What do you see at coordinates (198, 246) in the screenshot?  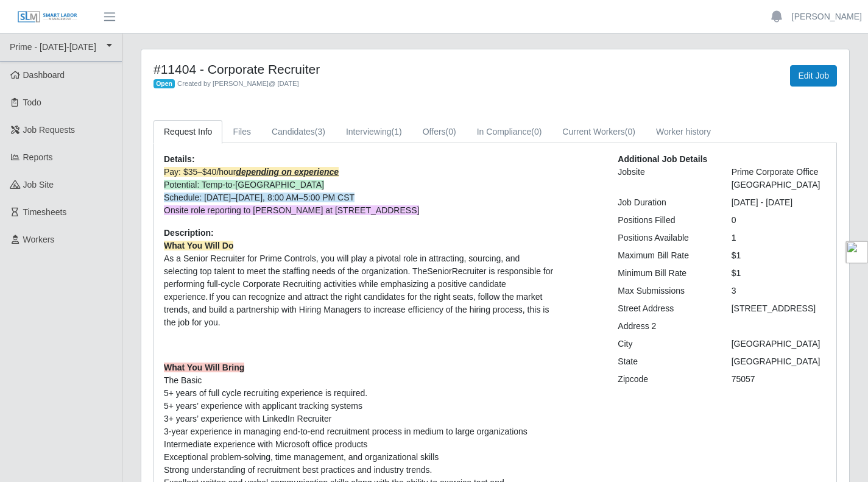 I see `strong: What You Will Do` at bounding box center [198, 246].